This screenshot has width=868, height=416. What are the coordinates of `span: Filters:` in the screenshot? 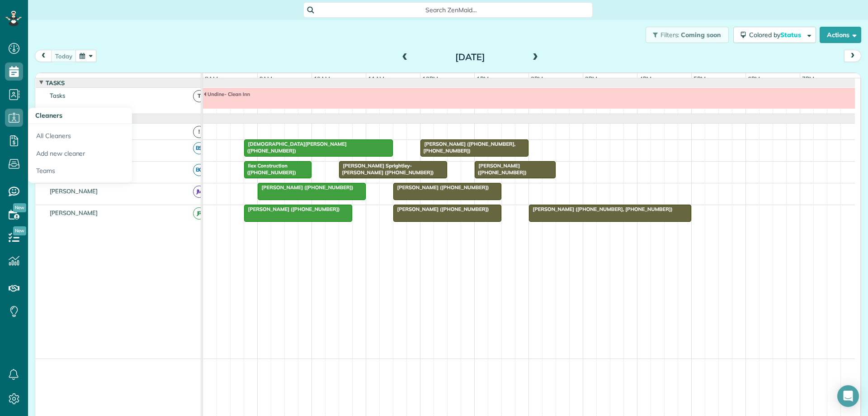 It's located at (670, 35).